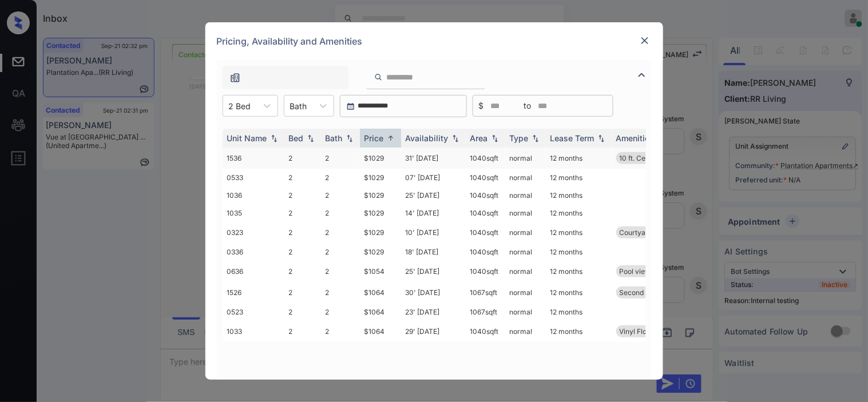 This screenshot has width=868, height=402. Describe the element at coordinates (645, 232) in the screenshot. I see `span: Courtyard view` at that location.